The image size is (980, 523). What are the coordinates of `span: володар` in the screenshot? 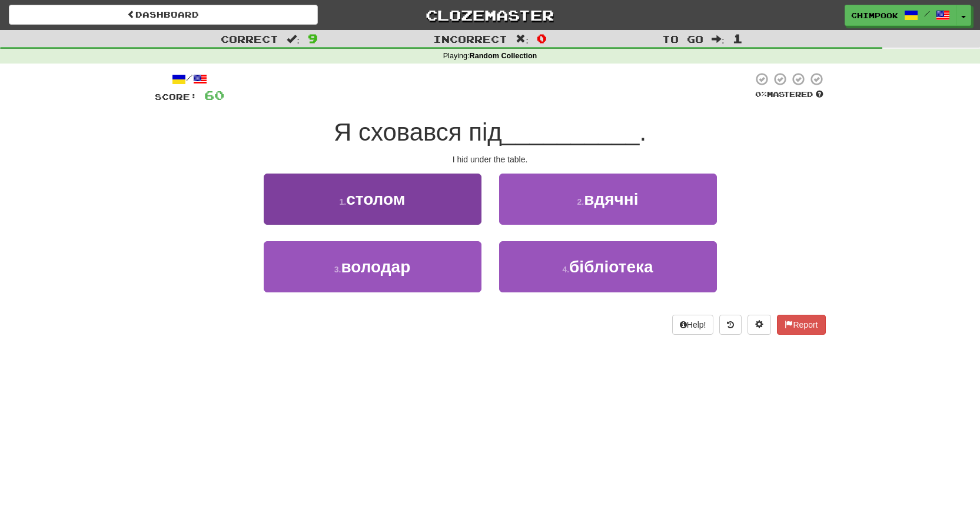 It's located at (375, 267).